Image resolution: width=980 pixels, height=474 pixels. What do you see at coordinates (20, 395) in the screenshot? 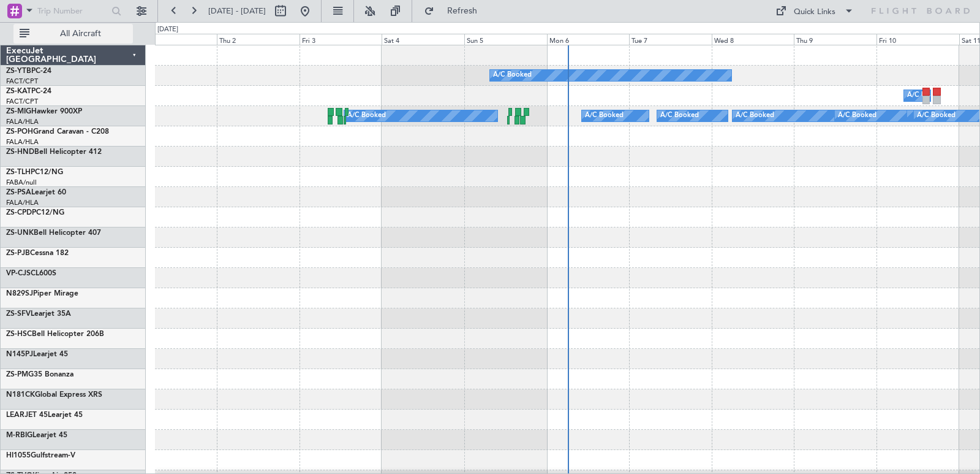
I see `span: N181CK` at bounding box center [20, 395].